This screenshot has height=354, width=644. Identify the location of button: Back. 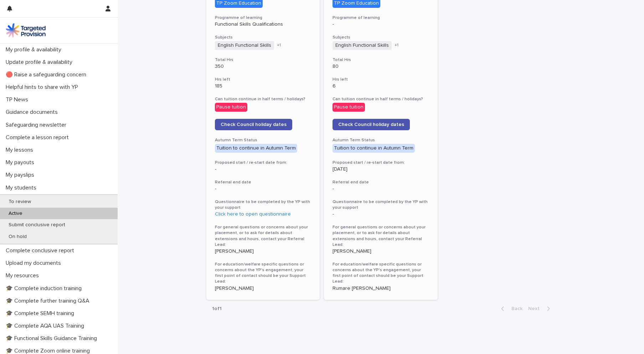
(511, 308).